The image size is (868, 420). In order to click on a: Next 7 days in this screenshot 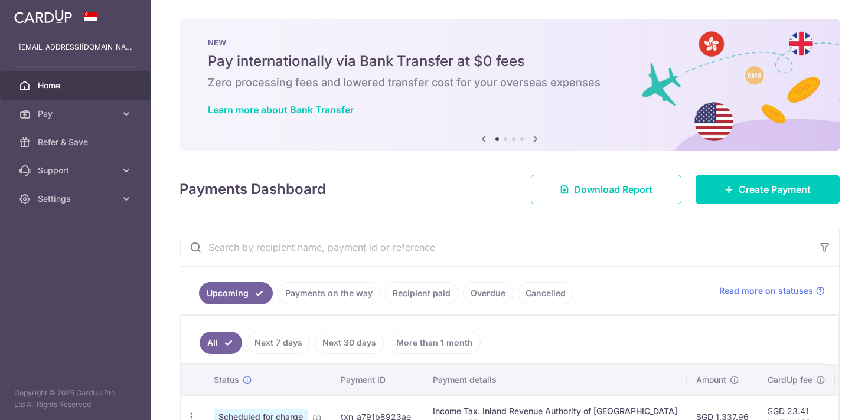, I will do `click(278, 343)`.